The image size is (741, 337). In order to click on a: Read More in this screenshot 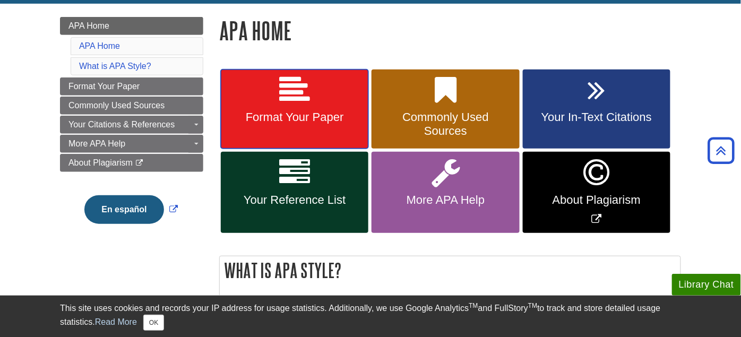, I will do `click(116, 322)`.